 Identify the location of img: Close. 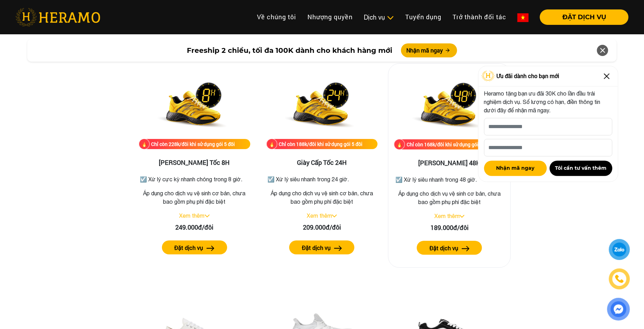
(607, 76).